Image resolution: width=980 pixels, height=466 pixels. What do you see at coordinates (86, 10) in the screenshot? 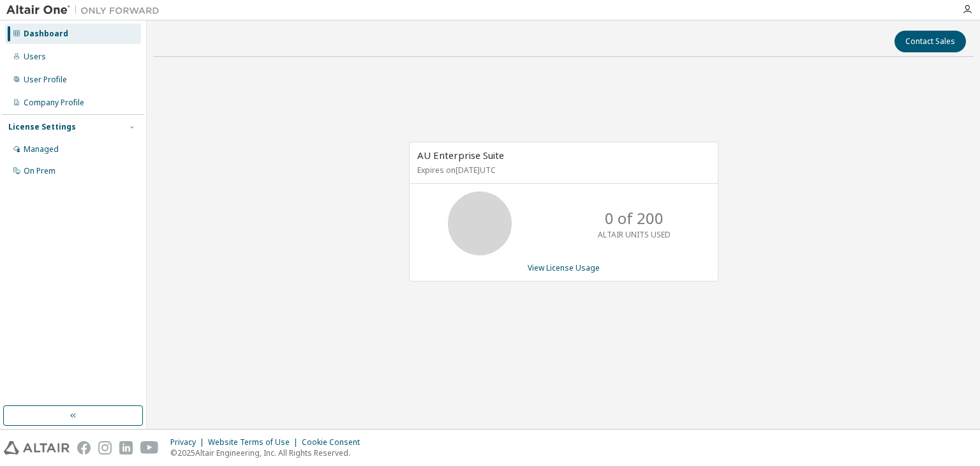
I see `img: Altair One` at bounding box center [86, 10].